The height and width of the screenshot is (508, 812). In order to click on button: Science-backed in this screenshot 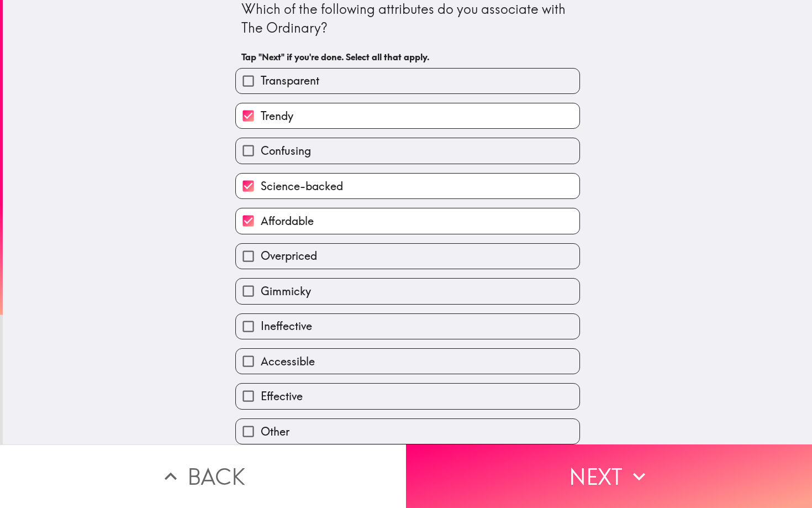, I will do `click(408, 186)`.